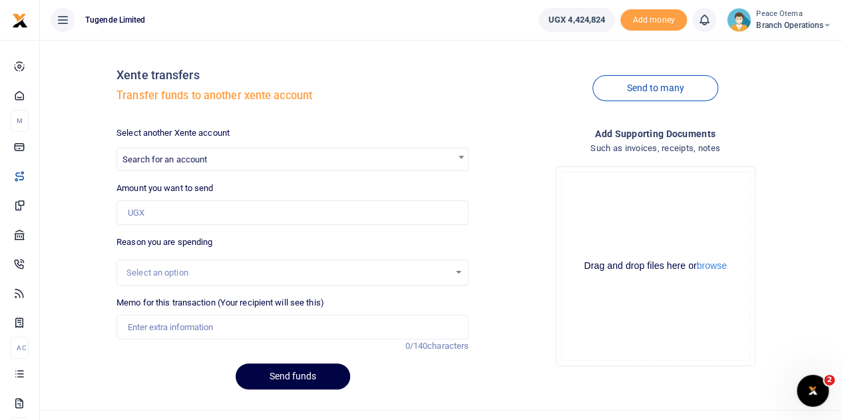 This screenshot has width=842, height=420. What do you see at coordinates (576, 20) in the screenshot?
I see `a: UGX 4,424,824` at bounding box center [576, 20].